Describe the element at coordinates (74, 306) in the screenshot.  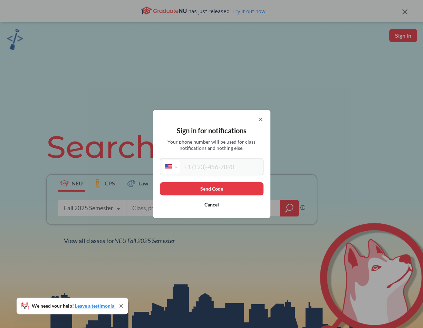
I see `span: We need your help!` at that location.